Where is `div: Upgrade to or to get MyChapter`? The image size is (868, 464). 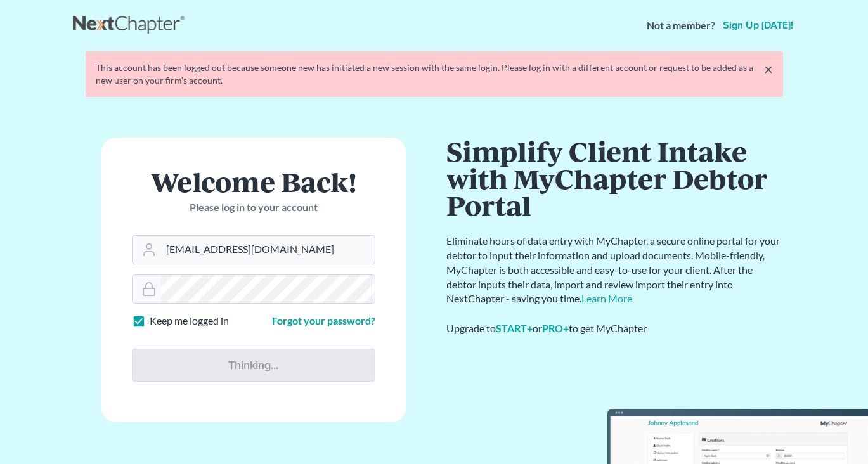
div: Upgrade to or to get MyChapter is located at coordinates (615, 328).